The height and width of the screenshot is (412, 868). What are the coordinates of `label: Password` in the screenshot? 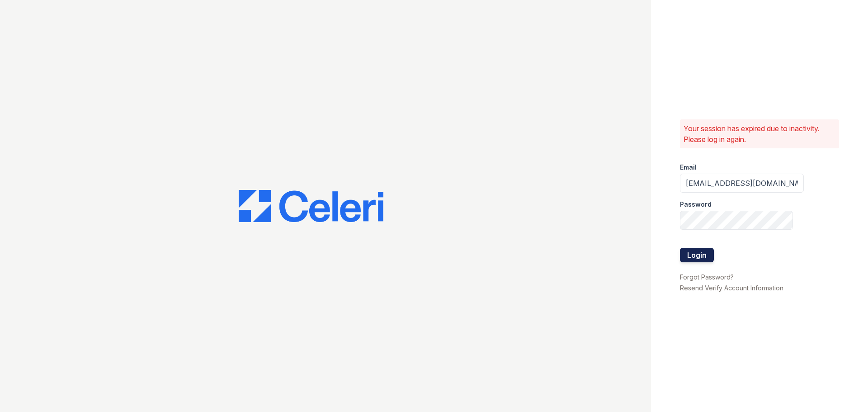 It's located at (696, 205).